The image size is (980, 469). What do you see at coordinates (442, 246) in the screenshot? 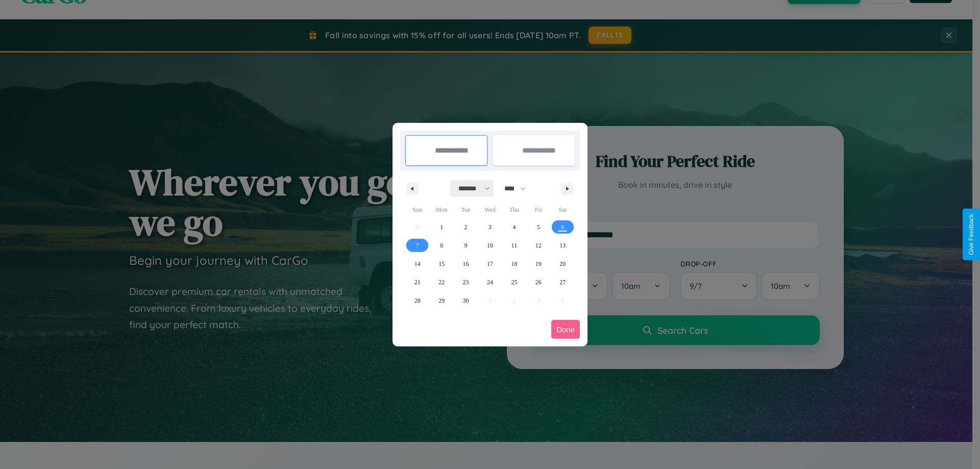
I see `span: 8` at bounding box center [442, 246].